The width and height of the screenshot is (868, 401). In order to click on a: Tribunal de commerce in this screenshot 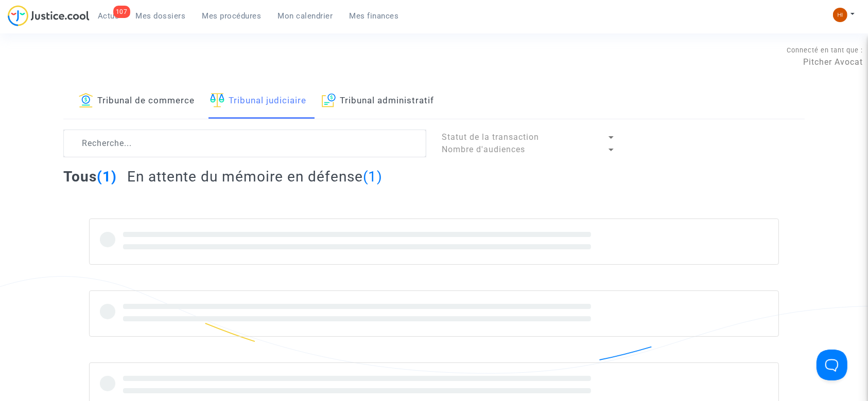, I will do `click(136, 101)`.